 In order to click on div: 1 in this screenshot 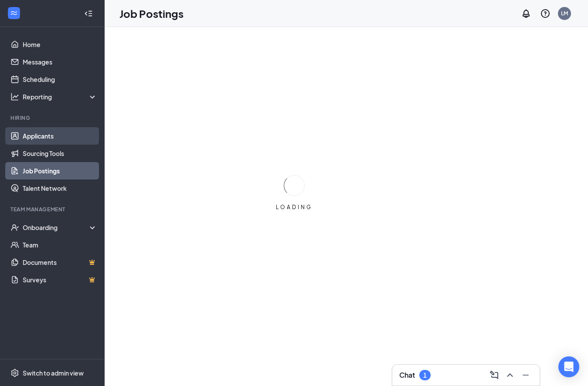, I will do `click(425, 375)`.